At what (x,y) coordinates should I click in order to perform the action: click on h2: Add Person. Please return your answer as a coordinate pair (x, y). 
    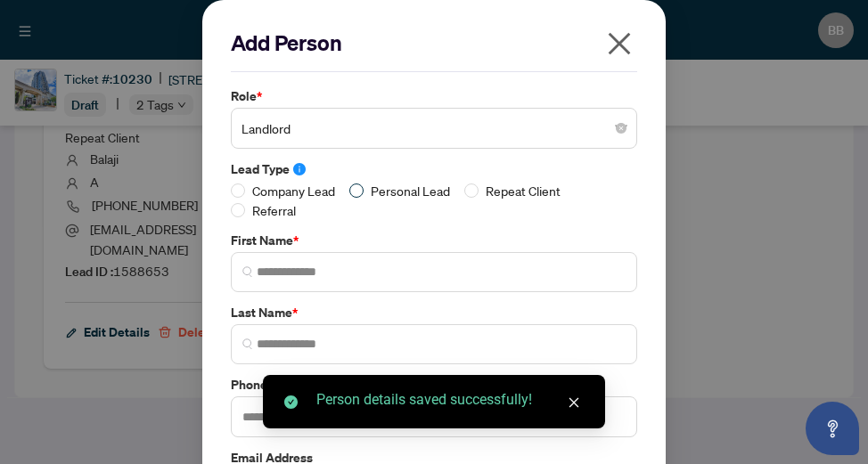
    Looking at the image, I should click on (434, 43).